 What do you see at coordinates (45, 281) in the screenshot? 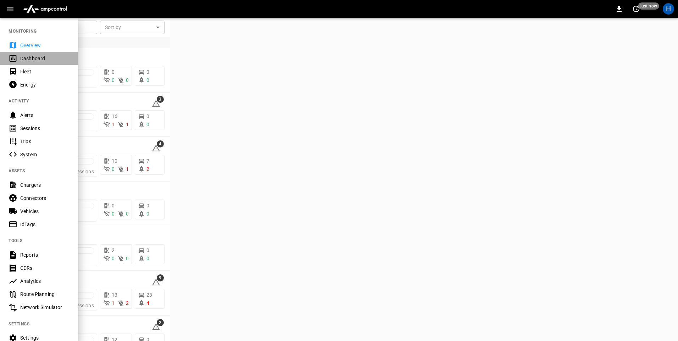
I see `div: Analytics` at bounding box center [45, 281].